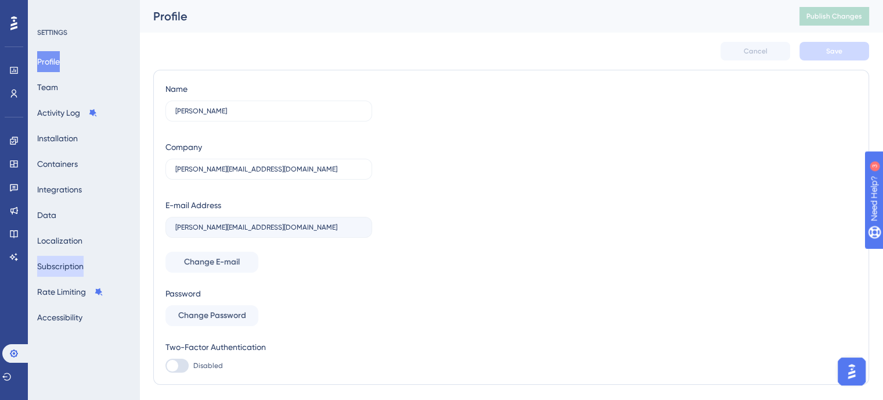 The width and height of the screenshot is (883, 400). Describe the element at coordinates (212, 262) in the screenshot. I see `span: Change E-mail` at that location.